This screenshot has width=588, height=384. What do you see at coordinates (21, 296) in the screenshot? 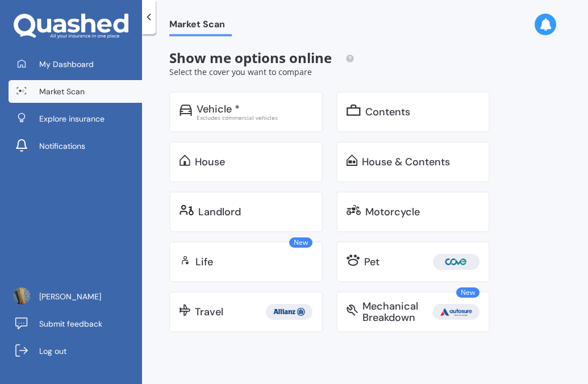
I see `img: ACg8ocLp9ONEBlTbkjDm36cg_rYLeTEFefSKmRUyrtoBhv1xSwLWmEEJyw=s96-c` at bounding box center [21, 296].